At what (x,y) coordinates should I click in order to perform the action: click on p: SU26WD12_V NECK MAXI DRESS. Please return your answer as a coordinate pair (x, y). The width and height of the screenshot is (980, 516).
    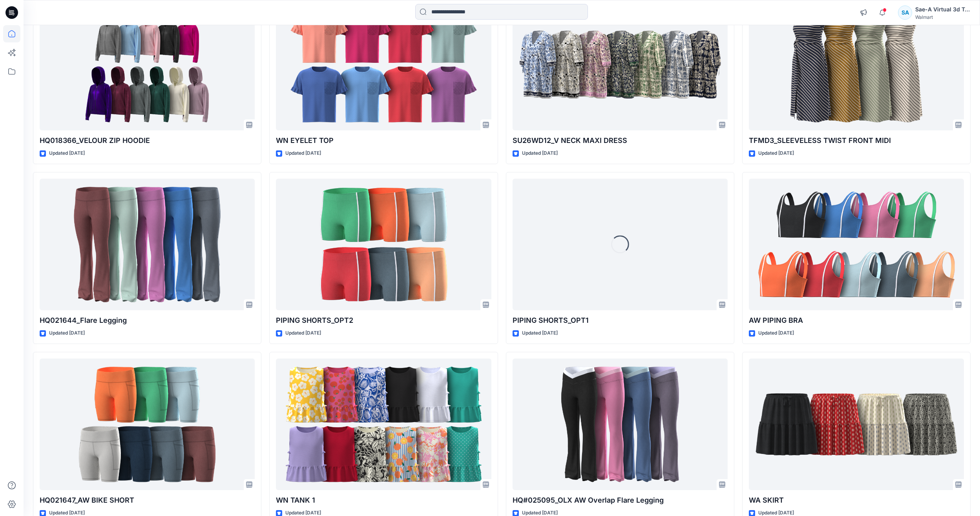
    Looking at the image, I should click on (620, 141).